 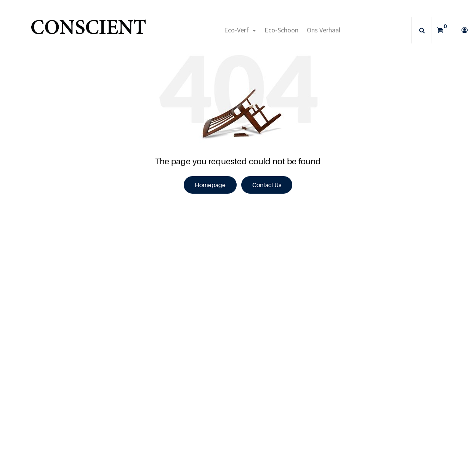 I want to click on a: Contact Us, so click(x=267, y=185).